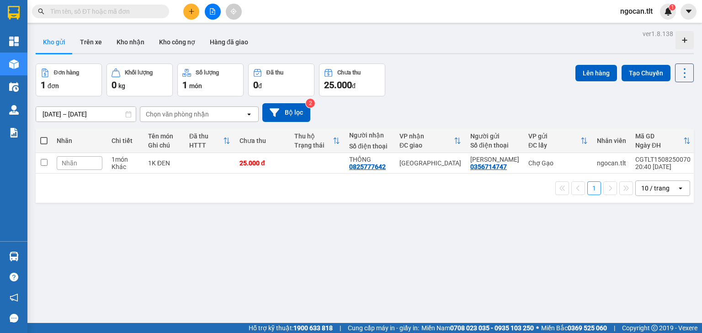  I want to click on div: Ghi chú, so click(164, 145).